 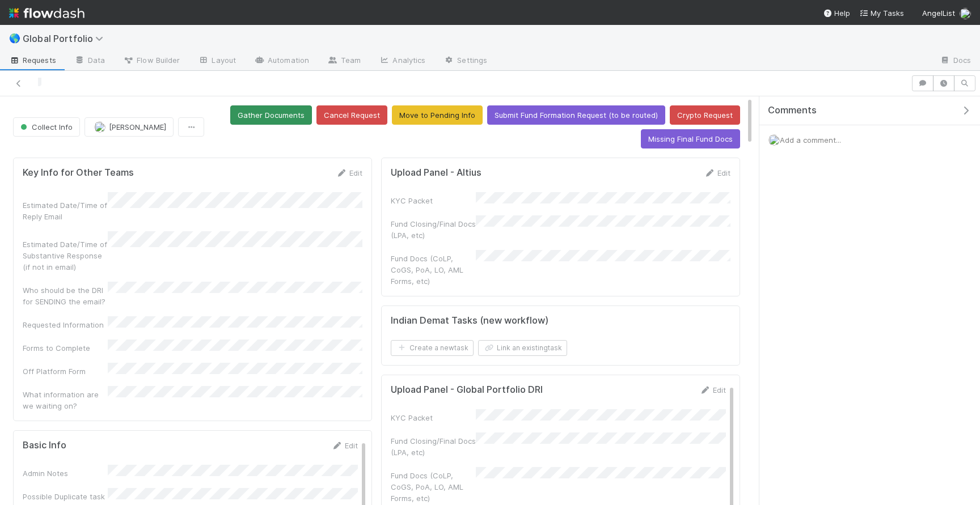 I want to click on a: Team, so click(x=344, y=61).